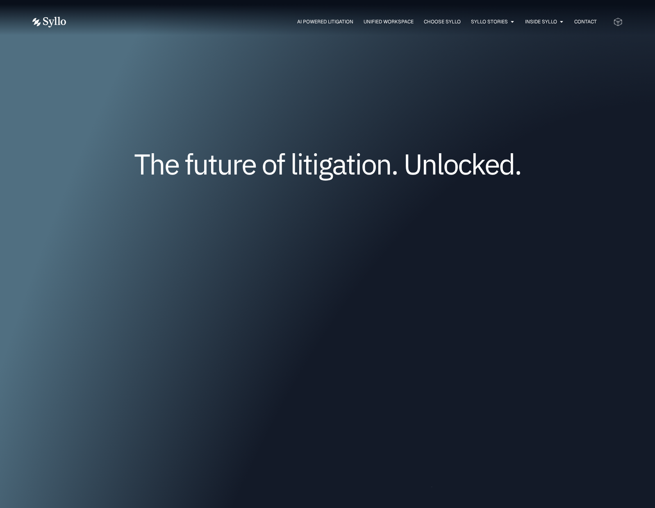 Image resolution: width=655 pixels, height=508 pixels. I want to click on span: Syllo Stories, so click(489, 22).